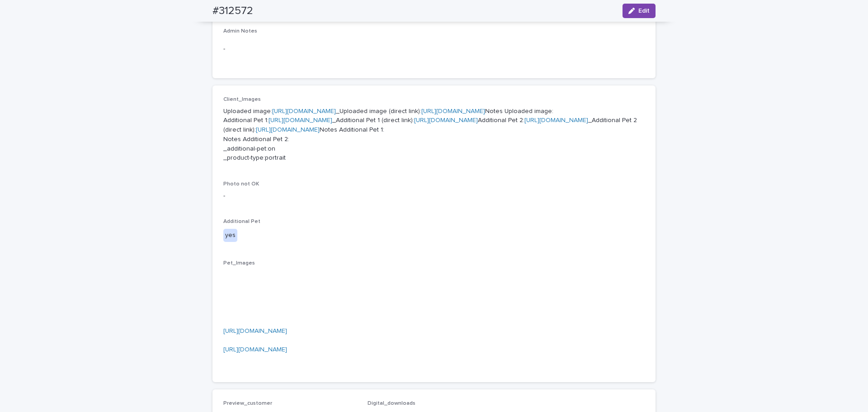  I want to click on span: Pet_Images, so click(239, 263).